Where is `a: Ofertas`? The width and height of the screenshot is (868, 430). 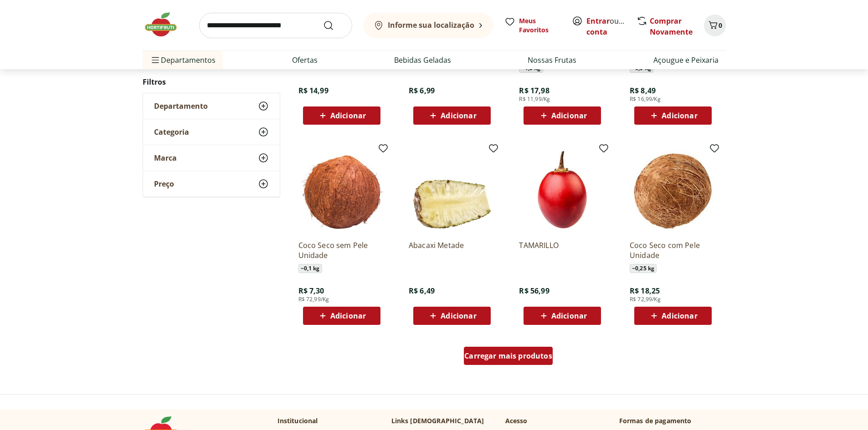
a: Ofertas is located at coordinates (305, 60).